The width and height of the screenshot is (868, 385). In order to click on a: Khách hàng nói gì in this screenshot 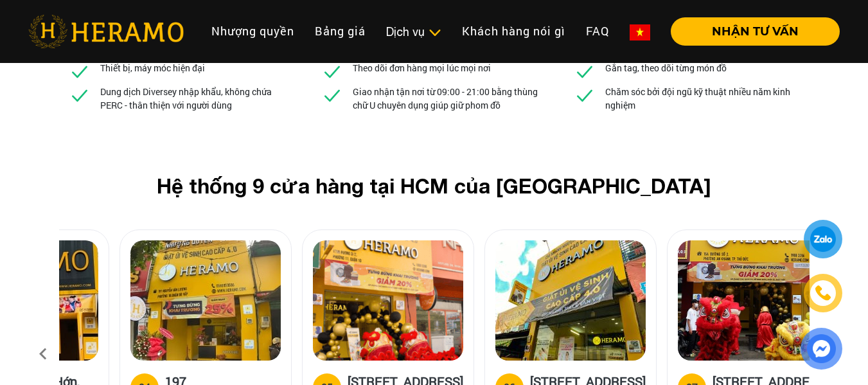, I will do `click(514, 31)`.